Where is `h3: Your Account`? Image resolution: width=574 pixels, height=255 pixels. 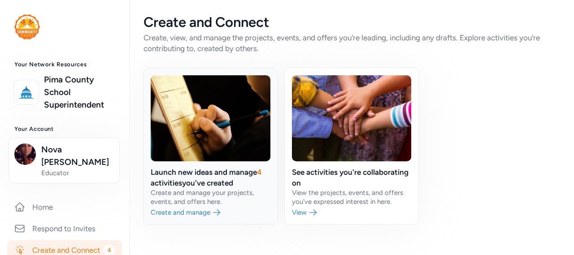 h3: Your Account is located at coordinates (65, 129).